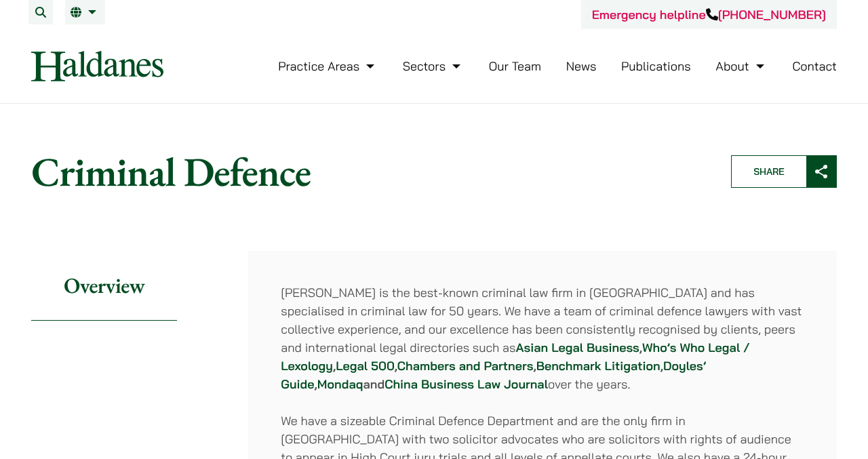 The width and height of the screenshot is (868, 459). What do you see at coordinates (340, 384) in the screenshot?
I see `strong: Mondaq` at bounding box center [340, 384].